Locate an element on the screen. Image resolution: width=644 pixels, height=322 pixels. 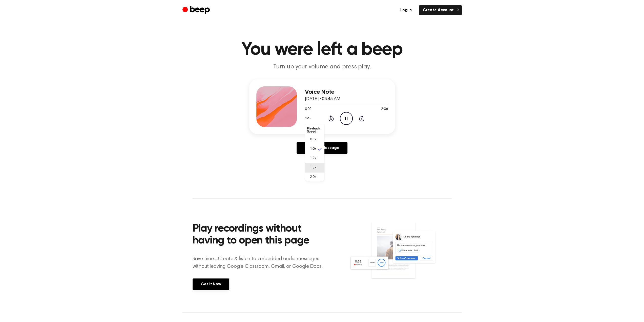
button: 1.0x is located at coordinates (309, 119).